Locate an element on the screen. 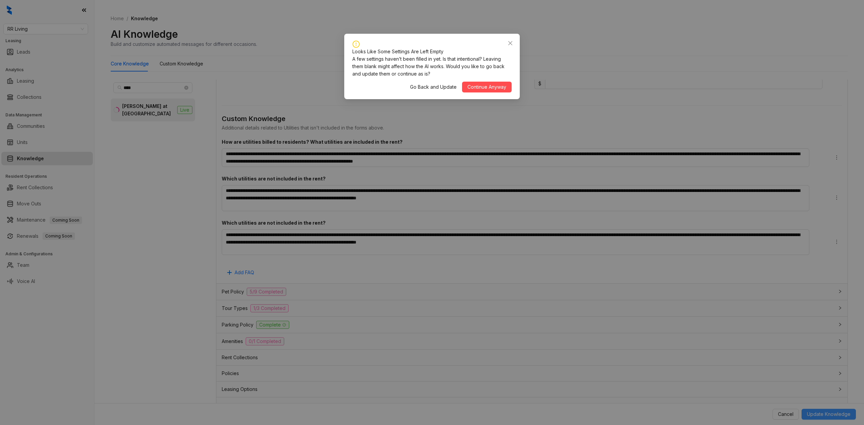  button: Go Back and Update is located at coordinates (433, 87).